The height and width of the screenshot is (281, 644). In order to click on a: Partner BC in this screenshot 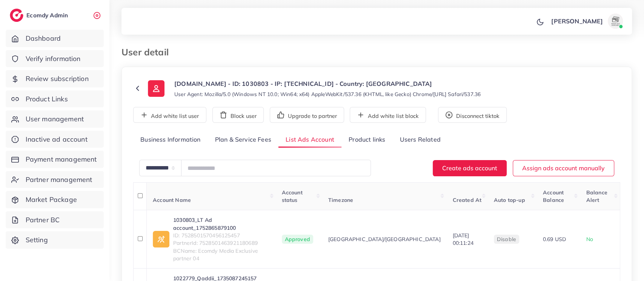, I will do `click(54, 220)`.